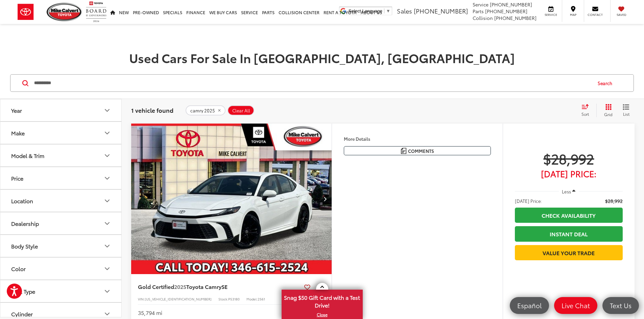 The width and height of the screenshot is (644, 319). What do you see at coordinates (312, 83) in the screenshot?
I see `form: Search by Make, Model, or Keyword` at bounding box center [312, 83].